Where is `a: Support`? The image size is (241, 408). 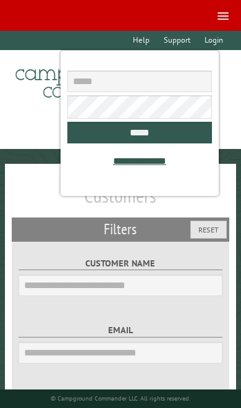 a: Support is located at coordinates (177, 40).